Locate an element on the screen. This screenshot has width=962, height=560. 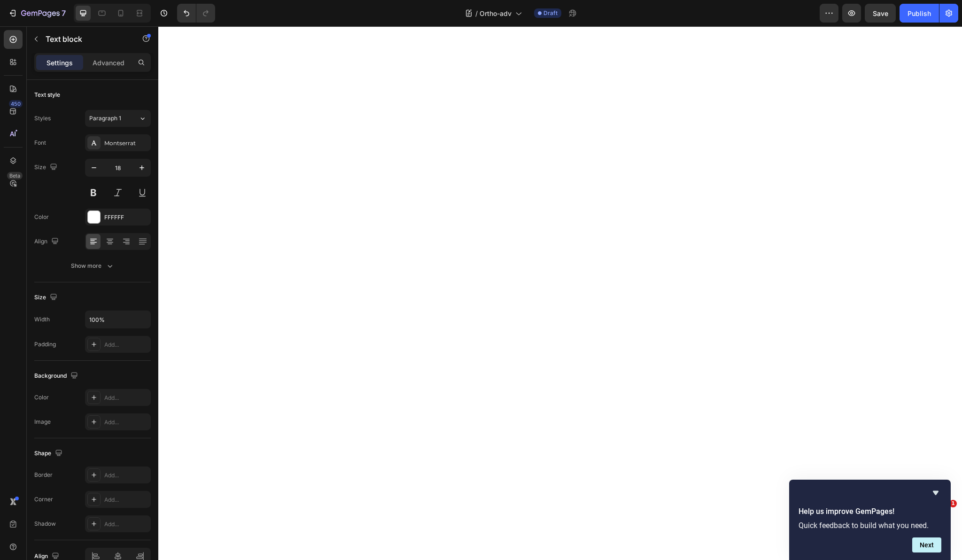
div: Help us improve GemPages! is located at coordinates (870, 519).